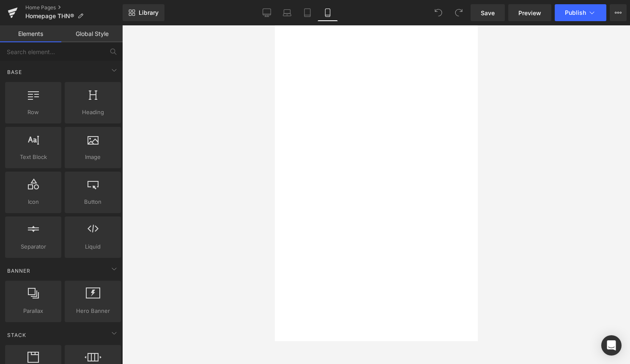 This screenshot has width=630, height=364. What do you see at coordinates (143, 13) in the screenshot?
I see `a: New Library` at bounding box center [143, 13].